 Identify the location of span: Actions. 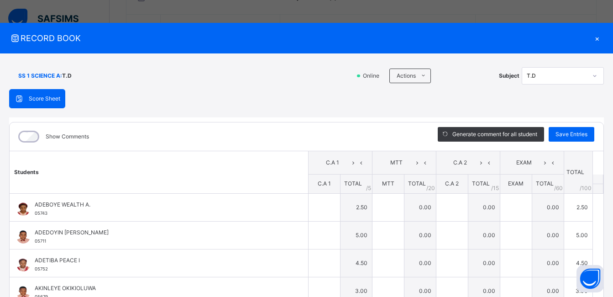
(406, 76).